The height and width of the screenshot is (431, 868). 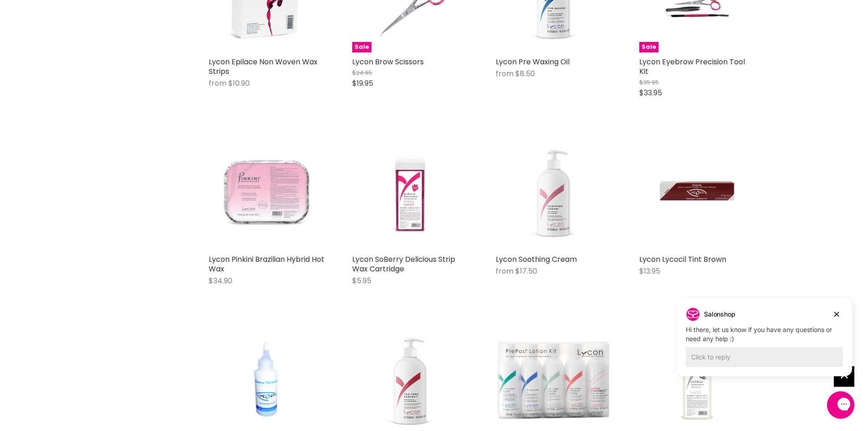 What do you see at coordinates (525, 73) in the screenshot?
I see `span: $8.50` at bounding box center [525, 73].